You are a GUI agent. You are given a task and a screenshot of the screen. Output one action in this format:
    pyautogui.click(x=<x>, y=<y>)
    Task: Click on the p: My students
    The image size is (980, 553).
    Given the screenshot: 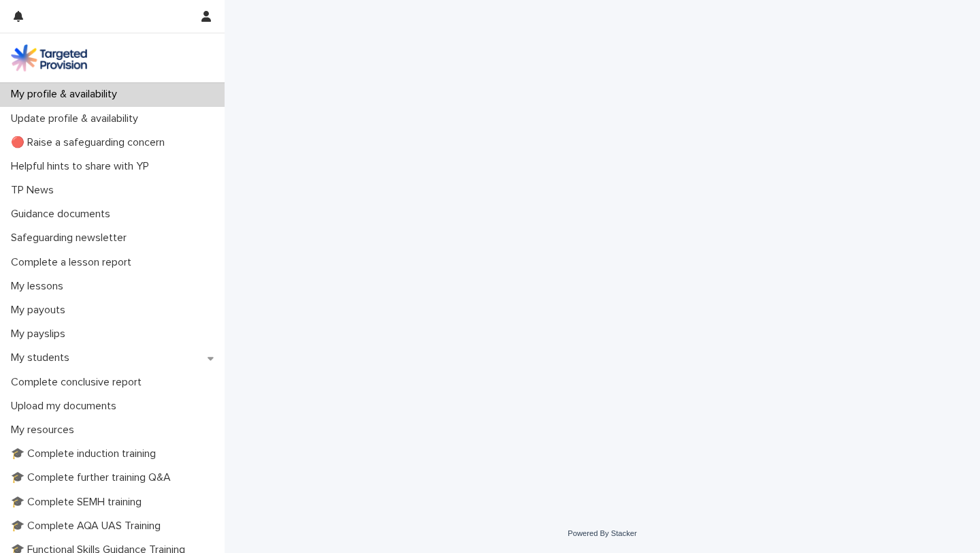 What is the action you would take?
    pyautogui.click(x=43, y=357)
    